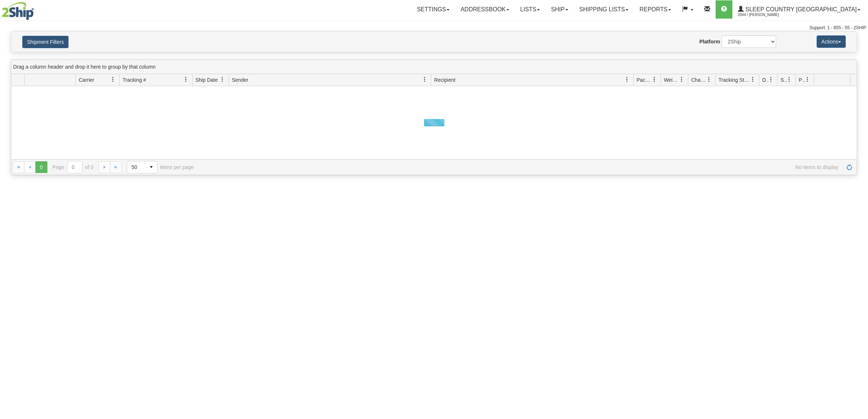  Describe the element at coordinates (644, 80) in the screenshot. I see `span: Packages` at that location.